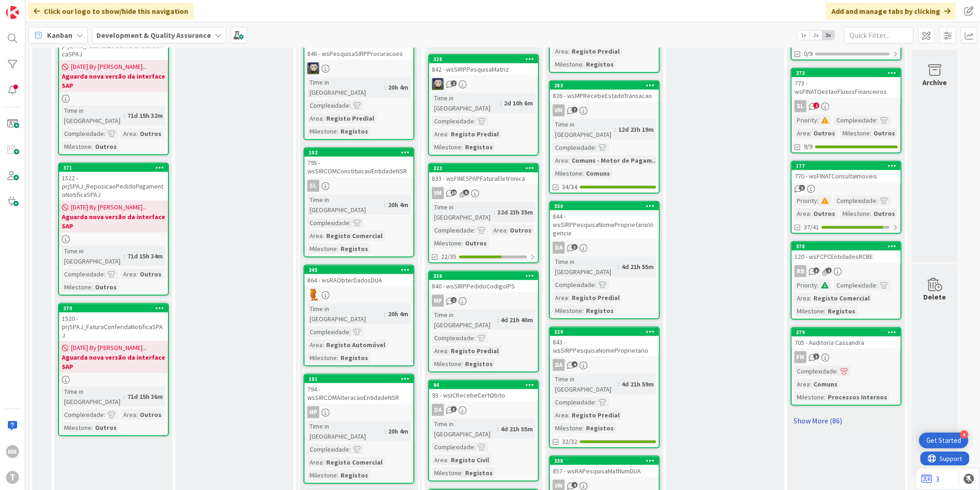 This screenshot has height=490, width=980. What do you see at coordinates (116, 168) in the screenshot?
I see `div: 371` at bounding box center [116, 168].